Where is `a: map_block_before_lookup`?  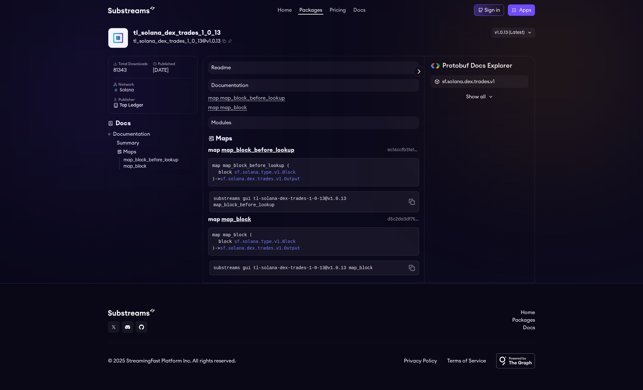
a: map_block_before_lookup is located at coordinates (161, 160).